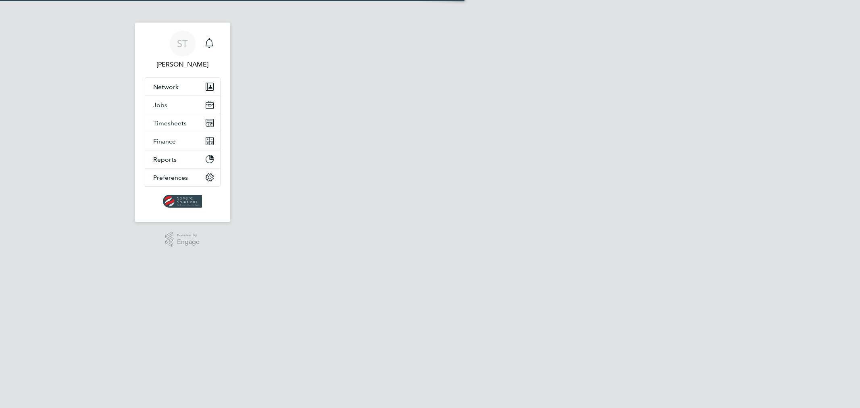  I want to click on span: Jobs, so click(160, 105).